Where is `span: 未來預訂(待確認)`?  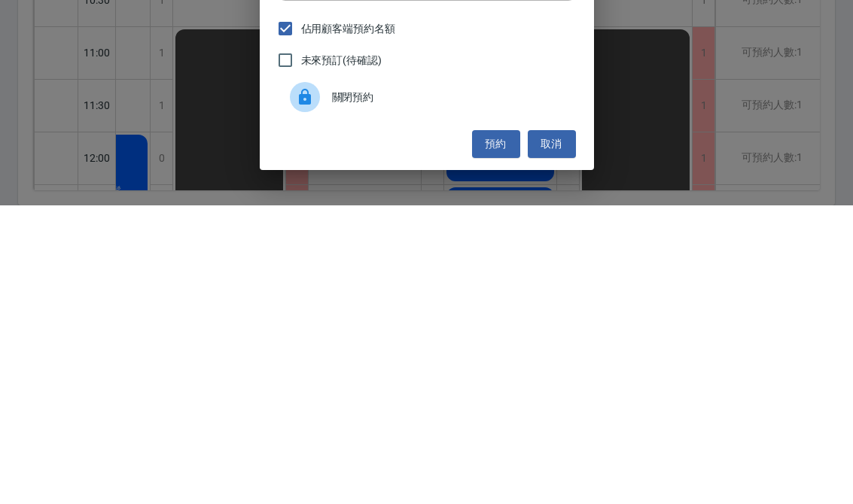 span: 未來預訂(待確認) is located at coordinates (342, 359).